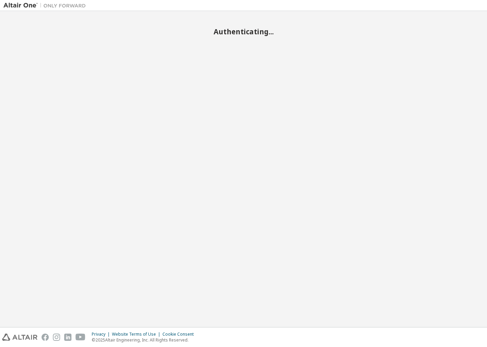 The width and height of the screenshot is (487, 347). What do you see at coordinates (243, 32) in the screenshot?
I see `h2: Authenticating...` at bounding box center [243, 32].